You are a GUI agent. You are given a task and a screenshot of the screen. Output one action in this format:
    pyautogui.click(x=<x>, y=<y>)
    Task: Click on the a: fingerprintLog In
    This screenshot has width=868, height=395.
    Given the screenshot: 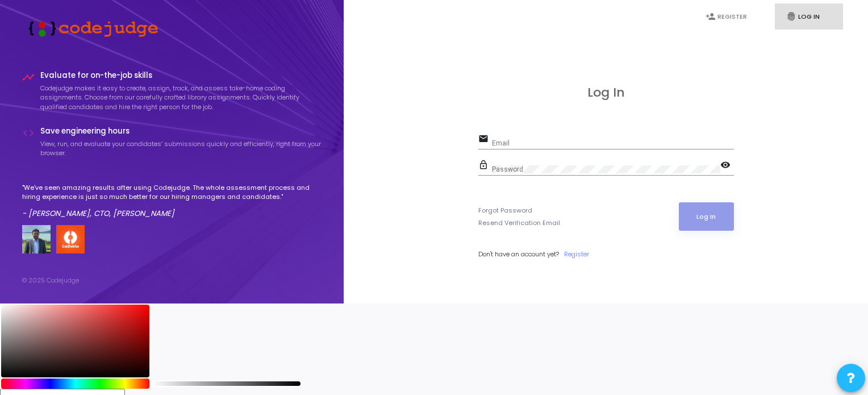 What is the action you would take?
    pyautogui.click(x=809, y=17)
    